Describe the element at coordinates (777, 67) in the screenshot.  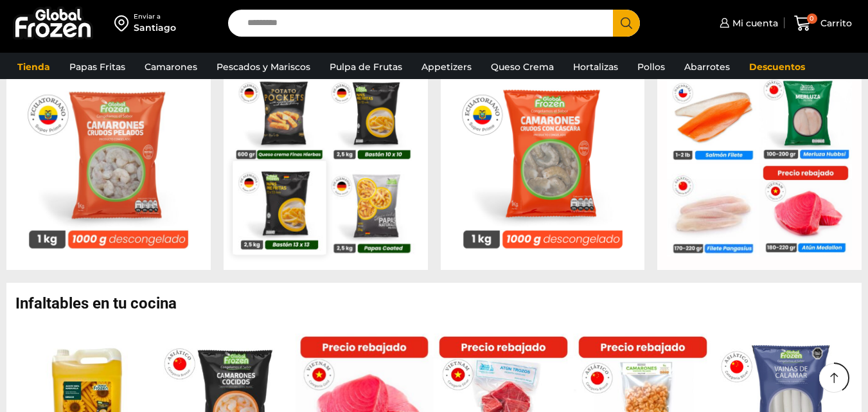
I see `a: Descuentos` at that location.